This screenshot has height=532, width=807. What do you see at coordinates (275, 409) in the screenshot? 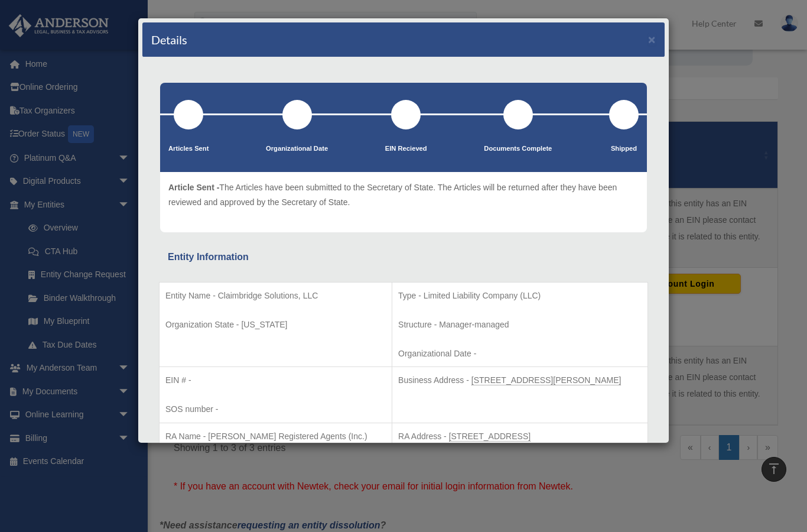
I see `p: SOS number -` at bounding box center [275, 409].